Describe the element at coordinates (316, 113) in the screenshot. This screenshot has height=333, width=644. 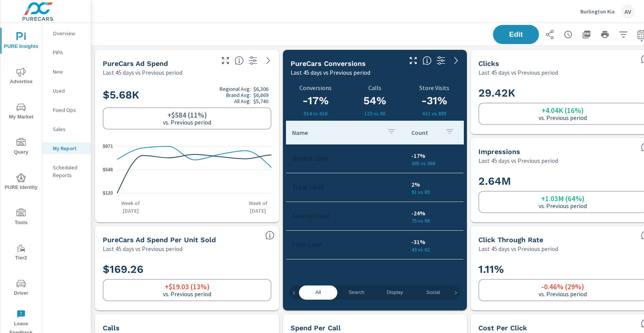
I see `p: 514 vs 618` at that location.